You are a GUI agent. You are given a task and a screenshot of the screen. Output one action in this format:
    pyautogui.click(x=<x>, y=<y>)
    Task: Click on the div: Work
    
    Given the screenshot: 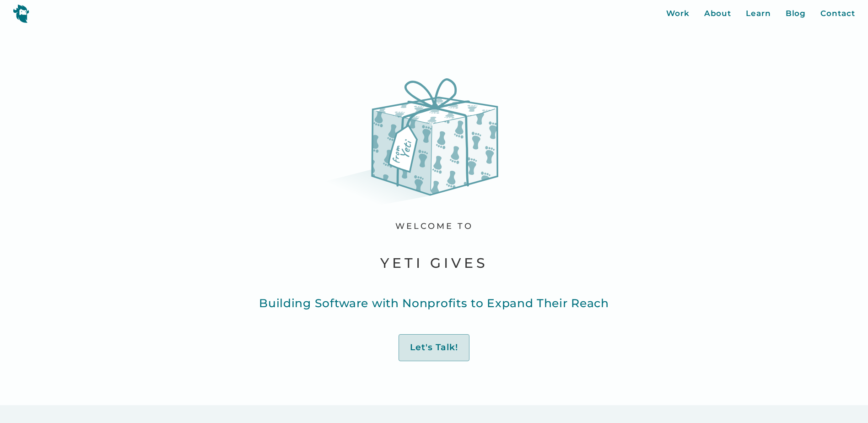 What is the action you would take?
    pyautogui.click(x=678, y=13)
    